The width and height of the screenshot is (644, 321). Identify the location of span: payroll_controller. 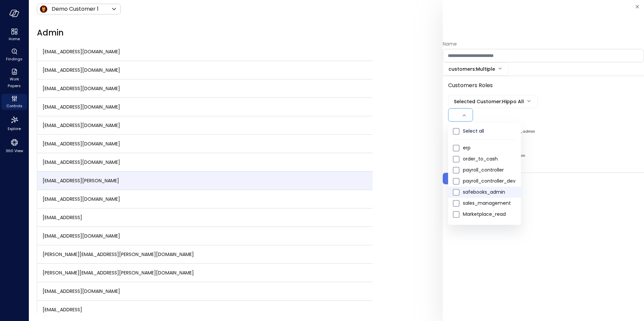
(489, 170).